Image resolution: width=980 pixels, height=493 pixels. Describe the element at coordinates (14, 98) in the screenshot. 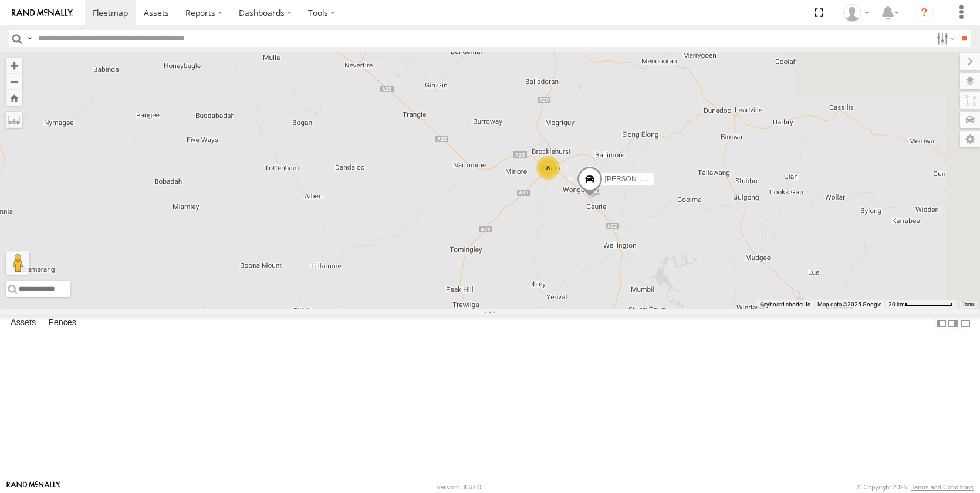

I see `button: Zoom Home` at that location.